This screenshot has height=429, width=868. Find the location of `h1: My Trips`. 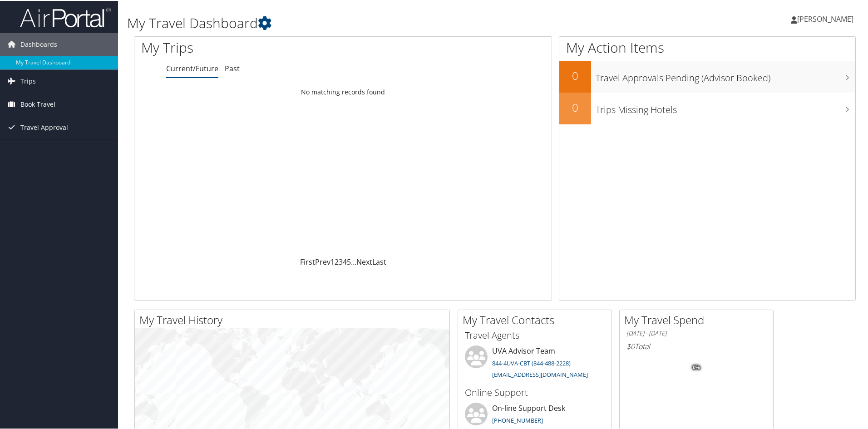

h1: My Trips is located at coordinates (256, 47).